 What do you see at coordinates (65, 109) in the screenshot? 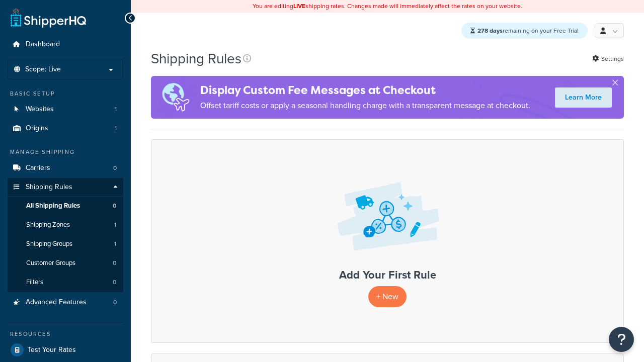
I see `a: Websites 1` at bounding box center [65, 109].